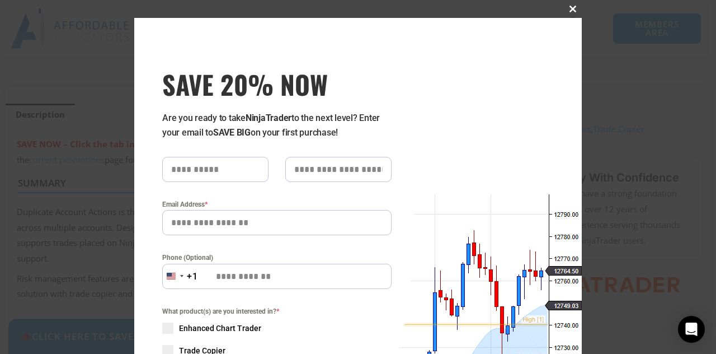 The width and height of the screenshot is (716, 354). What do you see at coordinates (277, 125) in the screenshot?
I see `p: Are you ready to take to the next level? Enter your email to on your first purchase!` at bounding box center [277, 125].